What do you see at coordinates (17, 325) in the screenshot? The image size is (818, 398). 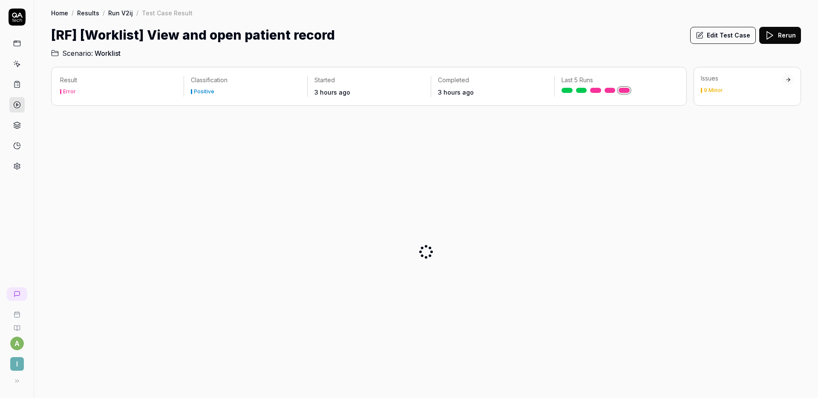 I see `a: Documentation` at bounding box center [17, 325].